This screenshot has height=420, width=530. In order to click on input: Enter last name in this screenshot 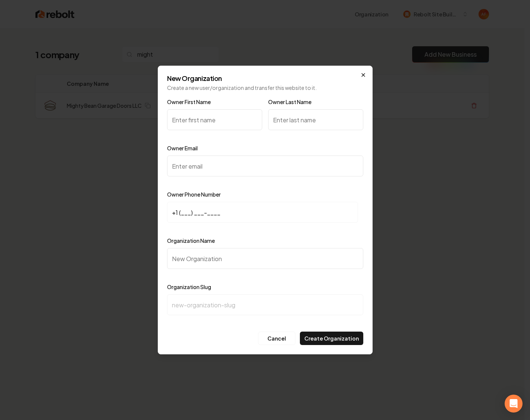, I will do `click(316, 120)`.